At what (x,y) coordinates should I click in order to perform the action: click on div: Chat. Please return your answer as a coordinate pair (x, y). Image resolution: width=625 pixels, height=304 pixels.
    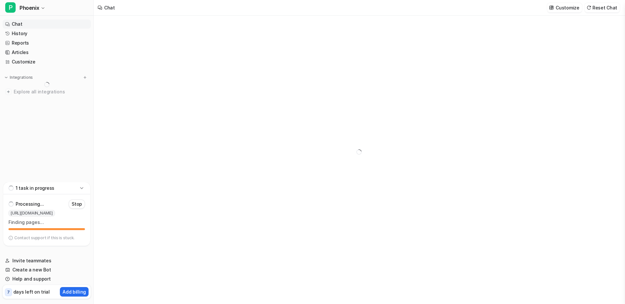
    Looking at the image, I should click on (109, 7).